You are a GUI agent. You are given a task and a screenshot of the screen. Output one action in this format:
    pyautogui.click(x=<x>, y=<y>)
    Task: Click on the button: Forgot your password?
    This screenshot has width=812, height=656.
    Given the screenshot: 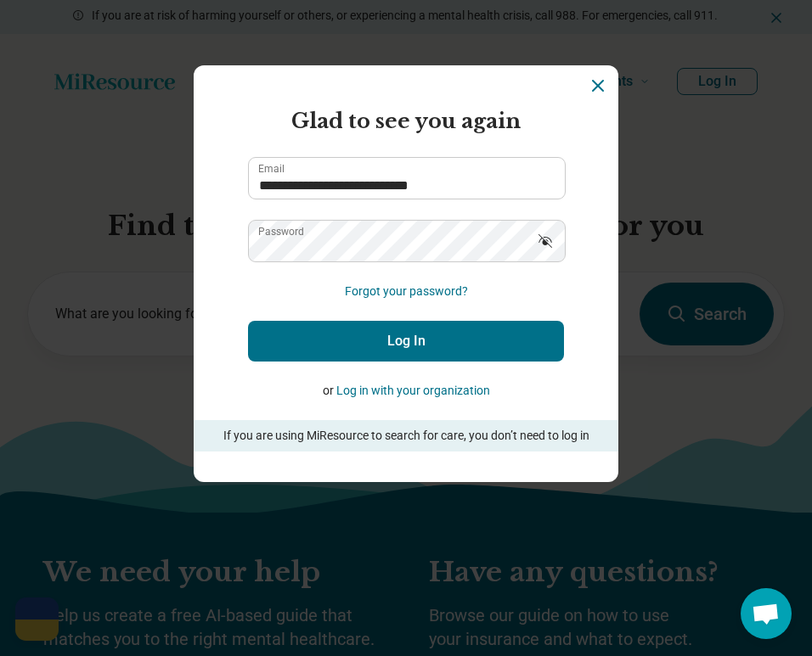 What is the action you would take?
    pyautogui.click(x=406, y=291)
    